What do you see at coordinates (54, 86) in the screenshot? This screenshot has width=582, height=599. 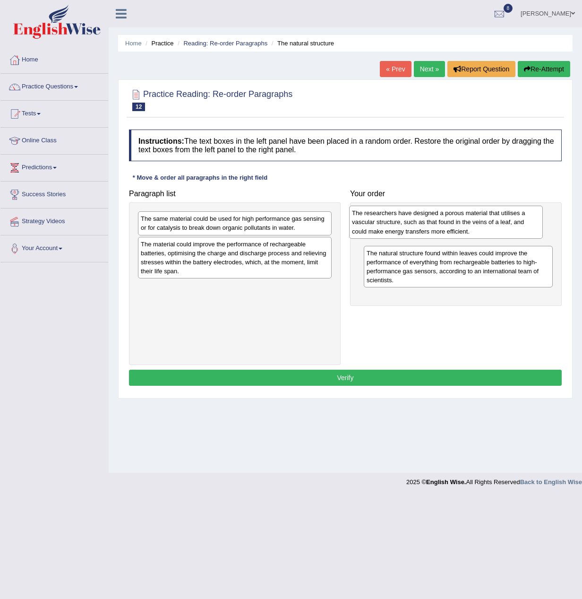 I see `a: Practice Questions` at bounding box center [54, 86].